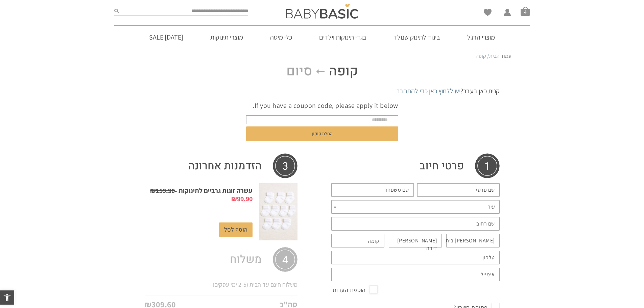 The width and height of the screenshot is (644, 308). I want to click on img: עשרה זוגות גרביים לתינוקות, so click(279, 212).